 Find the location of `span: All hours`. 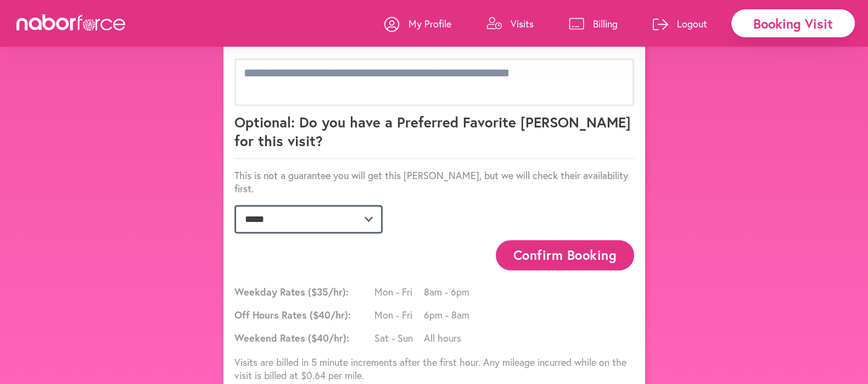

span: All hours is located at coordinates (448, 337).